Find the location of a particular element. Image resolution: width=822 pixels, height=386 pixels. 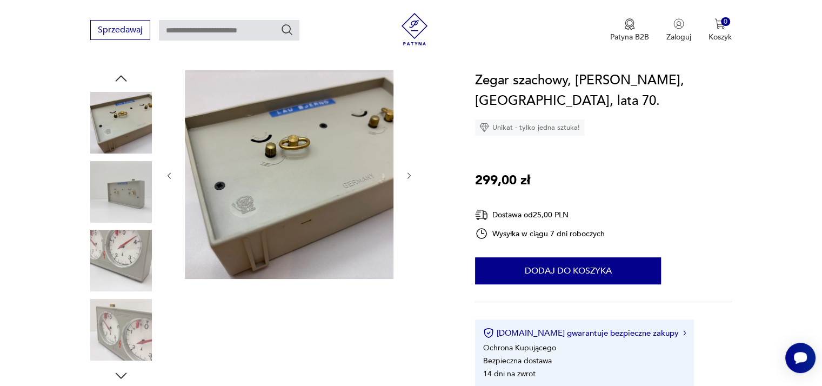

button: 0Koszyk is located at coordinates (720, 30).